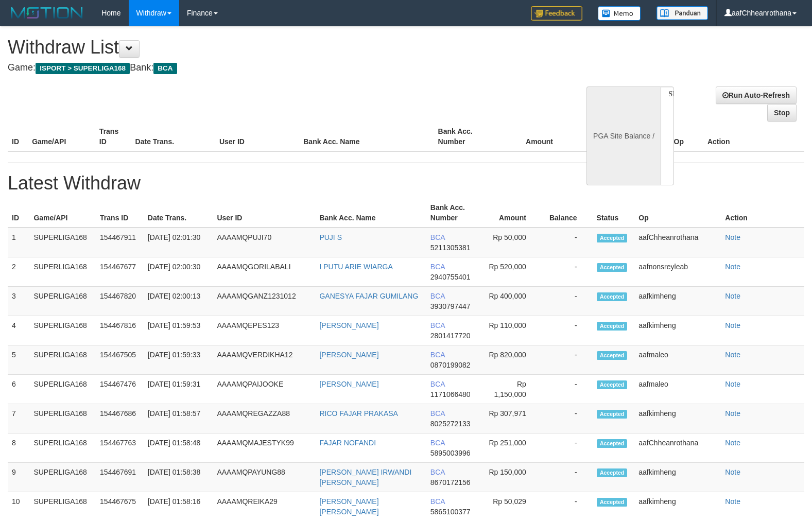  Describe the element at coordinates (120, 390) in the screenshot. I see `td: 154467476` at that location.